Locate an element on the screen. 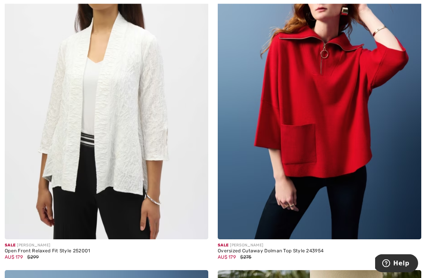  div: Open Front Relaxed Fit Style 252001 is located at coordinates (106, 251).